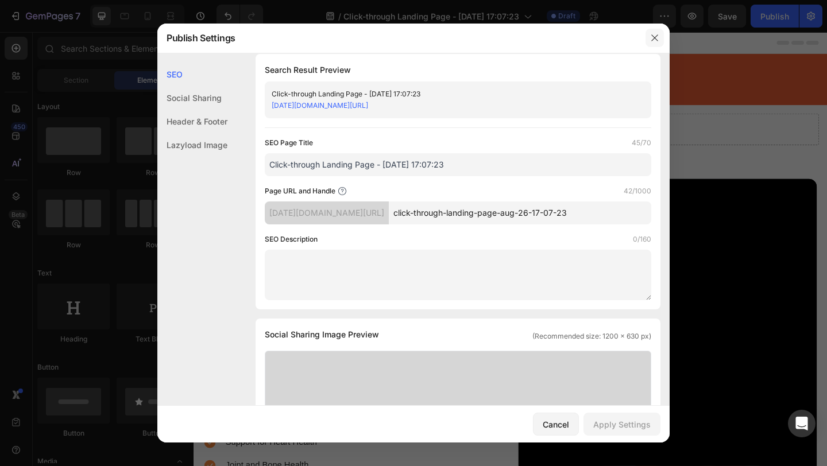 This screenshot has width=827, height=466. Describe the element at coordinates (84, 421) in the screenshot. I see `p: Improved Energy Levels` at that location.